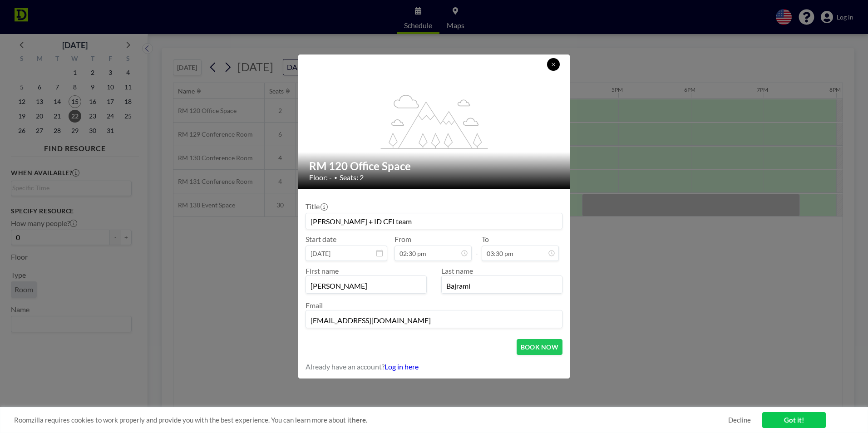 This screenshot has height=433, width=868. I want to click on span: Seats: 2, so click(351, 177).